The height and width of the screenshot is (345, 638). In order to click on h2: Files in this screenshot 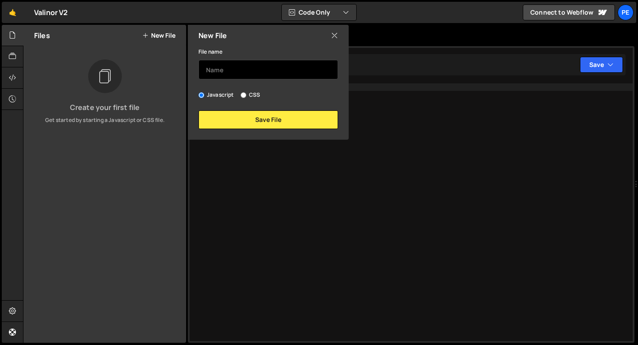, I will do `click(42, 35)`.